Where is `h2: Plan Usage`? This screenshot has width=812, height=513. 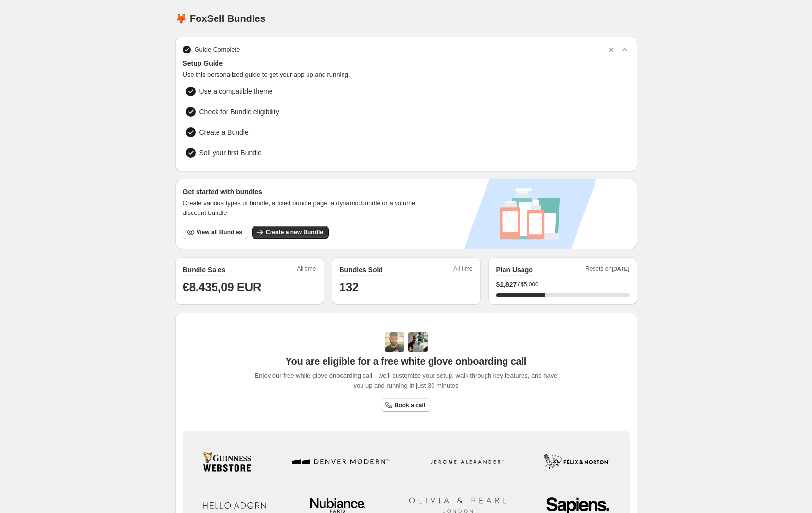 h2: Plan Usage is located at coordinates (514, 270).